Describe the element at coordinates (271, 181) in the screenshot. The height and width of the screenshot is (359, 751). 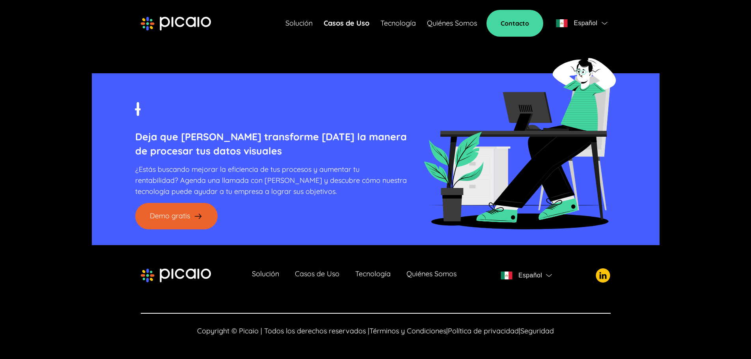
I see `p: ¿Estás buscando mejorar la eficiencia de tus procesos y aumentar tu rentabilidad? Agenda una llam...` at that location.